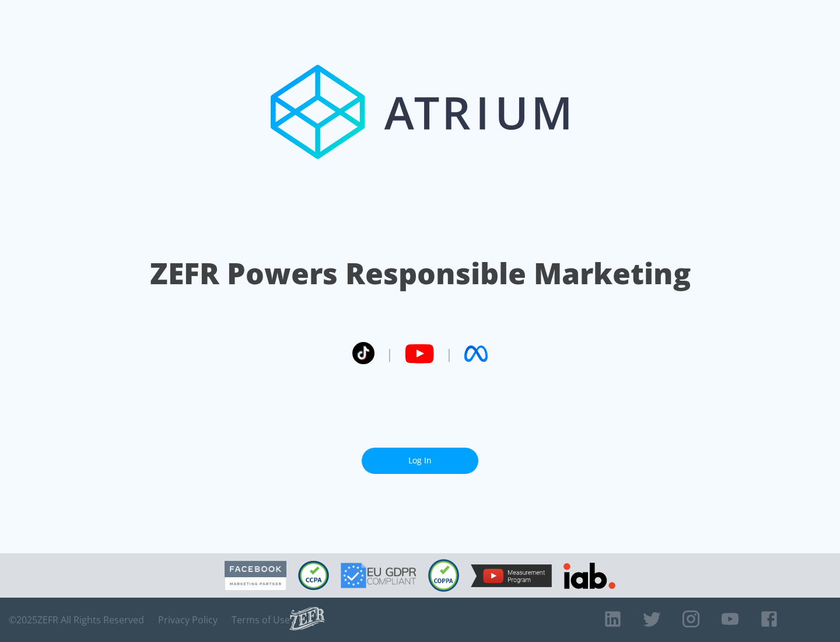 The height and width of the screenshot is (642, 840). I want to click on h1: ZEFR Powers Responsible Marketing, so click(420, 273).